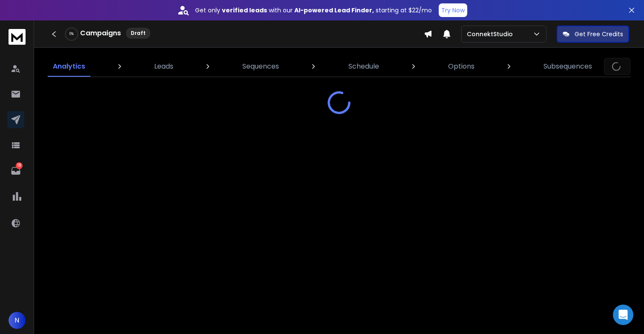 The height and width of the screenshot is (334, 644). I want to click on p: Try Now, so click(453, 10).